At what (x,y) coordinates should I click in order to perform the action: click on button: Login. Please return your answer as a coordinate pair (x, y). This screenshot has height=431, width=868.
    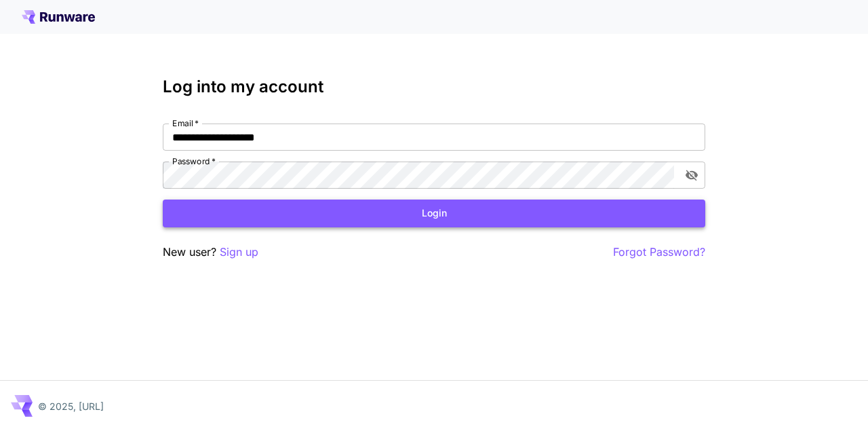
    Looking at the image, I should click on (434, 213).